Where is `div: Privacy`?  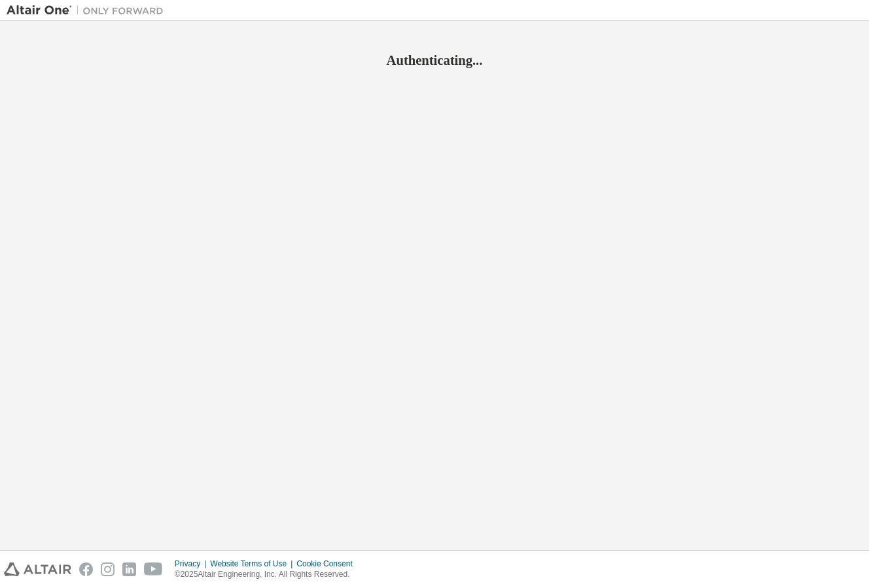
div: Privacy is located at coordinates (192, 564).